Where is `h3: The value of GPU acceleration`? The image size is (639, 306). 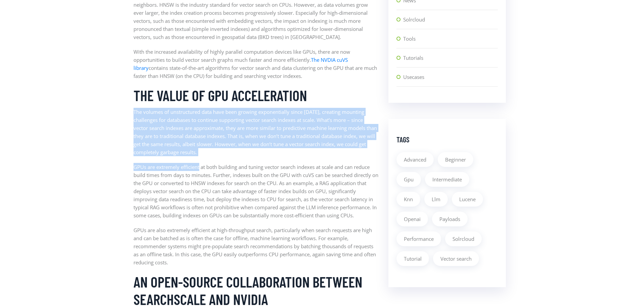
h3: The value of GPU acceleration is located at coordinates (256, 95).